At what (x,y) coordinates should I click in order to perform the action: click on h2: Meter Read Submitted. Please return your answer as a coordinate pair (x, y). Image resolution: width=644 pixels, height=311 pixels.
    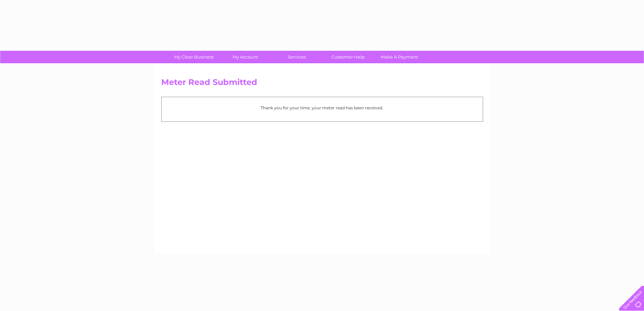
    Looking at the image, I should click on (322, 84).